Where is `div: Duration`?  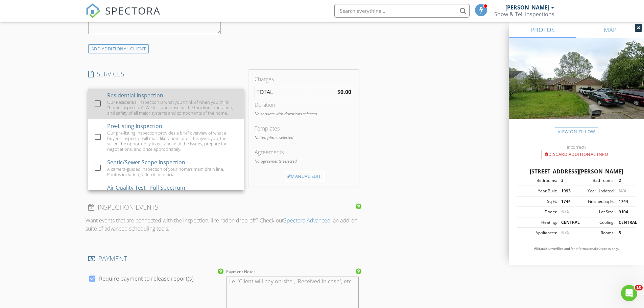 div: Duration is located at coordinates (304, 105).